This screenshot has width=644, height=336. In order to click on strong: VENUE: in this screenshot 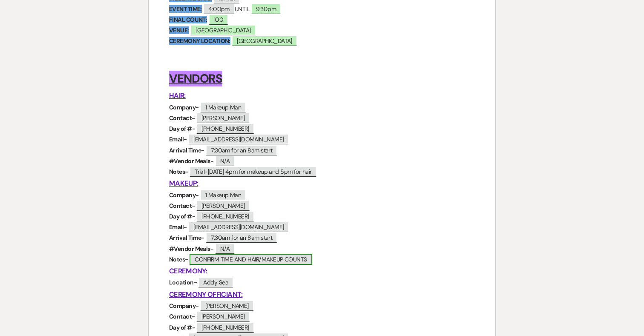, I will do `click(179, 30)`.